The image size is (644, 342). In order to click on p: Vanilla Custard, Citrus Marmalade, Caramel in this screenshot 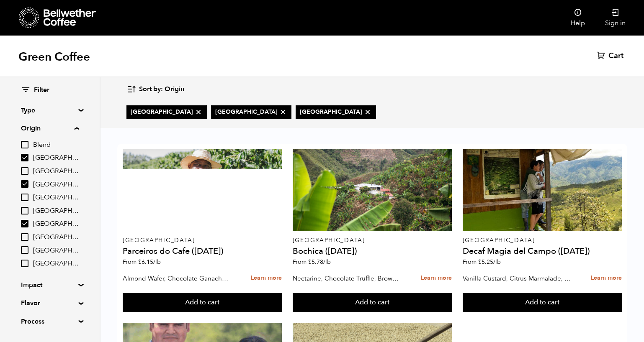, I will do `click(517, 278)`.